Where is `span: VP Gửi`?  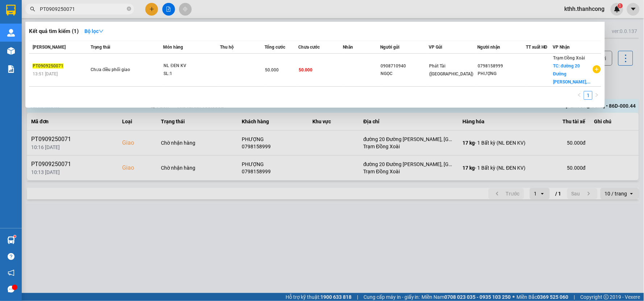 span: VP Gửi is located at coordinates (435, 47).